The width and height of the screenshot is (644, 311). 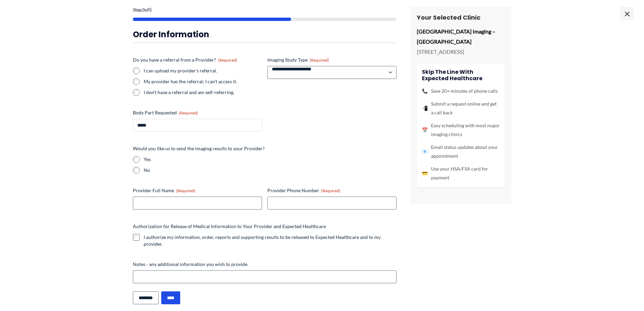 What do you see at coordinates (265, 34) in the screenshot?
I see `h3: Order Information` at bounding box center [265, 34].